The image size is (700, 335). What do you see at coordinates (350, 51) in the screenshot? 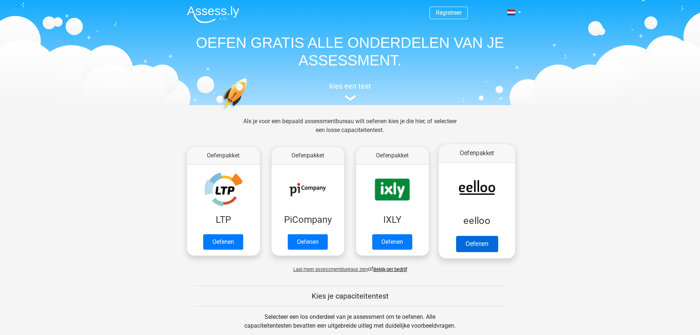
I see `h1: OEFEN GRATIS ALLE ONDERDELEN VAN JE ASSESSMENT.` at bounding box center [350, 51].